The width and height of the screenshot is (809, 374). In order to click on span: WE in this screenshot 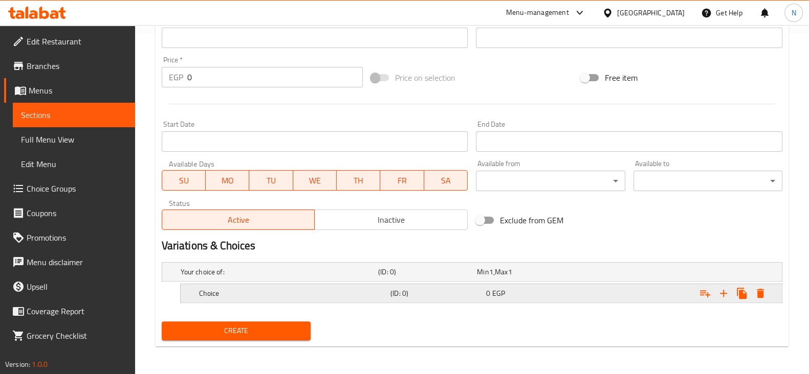, I will do `click(315, 181)`.